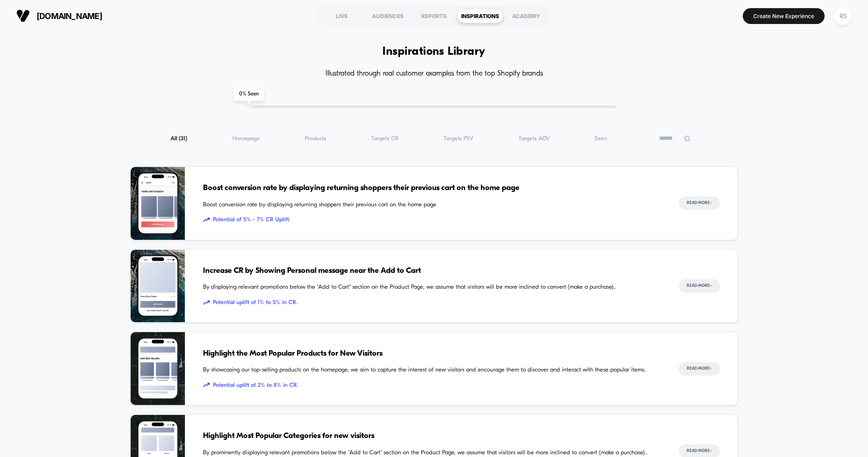  I want to click on span: Potential uplift of 2% to 8% in CR., so click(432, 386).